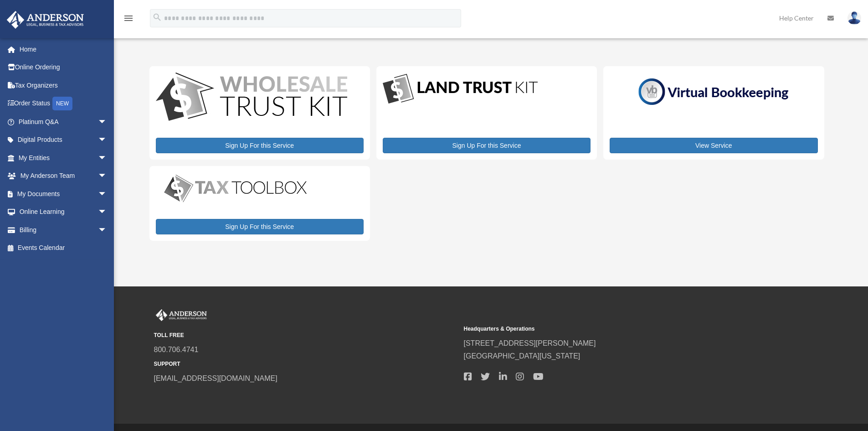 The height and width of the screenshot is (431, 868). Describe the element at coordinates (61, 140) in the screenshot. I see `a: Digital Productsarrow_drop_down` at that location.